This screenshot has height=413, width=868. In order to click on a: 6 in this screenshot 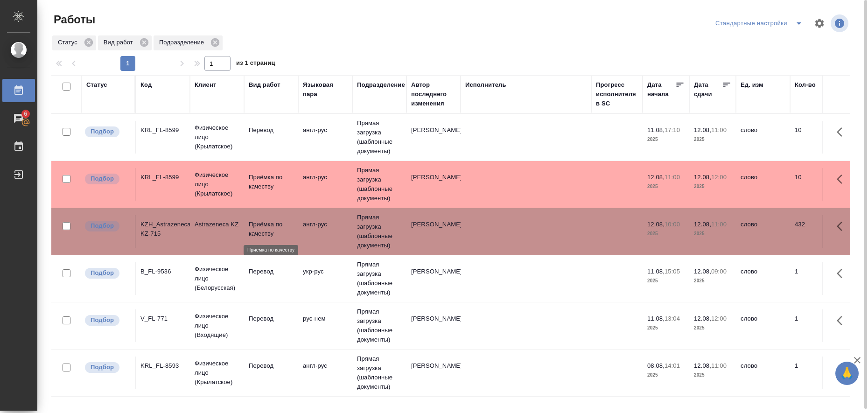, I will do `click(19, 119)`.